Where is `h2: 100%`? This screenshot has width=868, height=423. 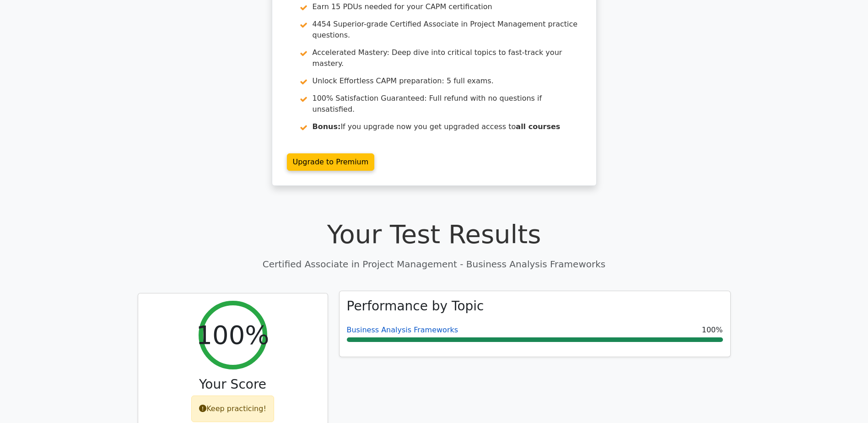 h2: 100% is located at coordinates (232, 335).